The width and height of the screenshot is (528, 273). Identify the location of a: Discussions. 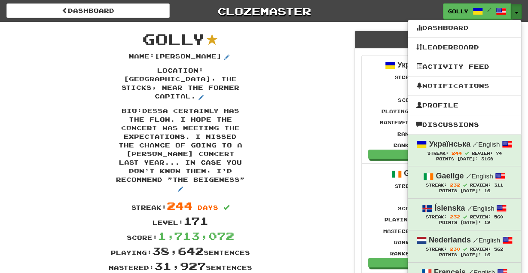
(464, 125).